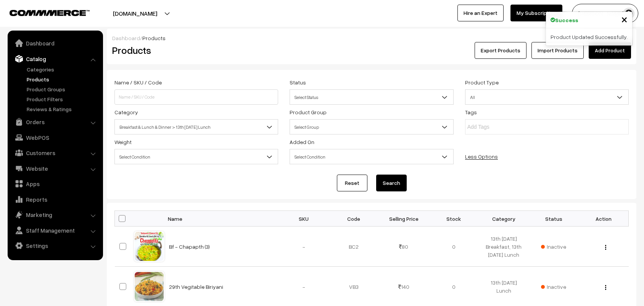 Image resolution: width=644 pixels, height=306 pixels. Describe the element at coordinates (221, 218) in the screenshot. I see `th: Name` at that location.